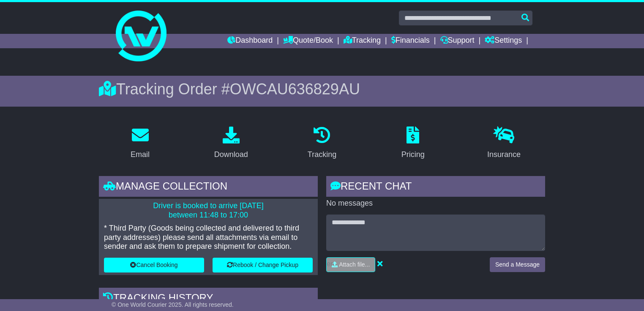 The image size is (644, 311). Describe the element at coordinates (436, 203) in the screenshot. I see `p: No messages` at that location.